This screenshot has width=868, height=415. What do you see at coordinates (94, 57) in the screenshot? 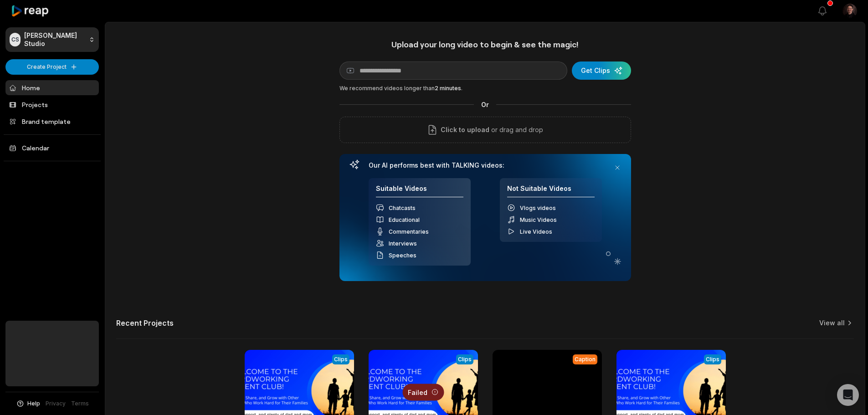
I see `img: tab_keywords_by_traffic_grey.svg` at bounding box center [94, 57].